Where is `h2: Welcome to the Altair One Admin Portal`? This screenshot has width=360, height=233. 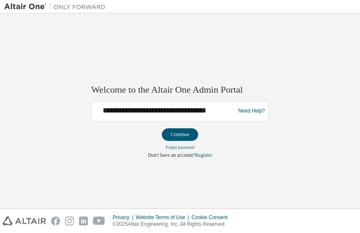
h2: Welcome to the Altair One Admin Portal is located at coordinates (180, 90).